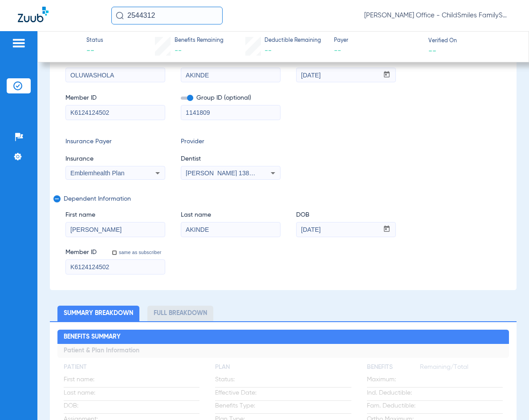 The image size is (529, 420). Describe the element at coordinates (167, 16) in the screenshot. I see `input: Search for patients` at that location.